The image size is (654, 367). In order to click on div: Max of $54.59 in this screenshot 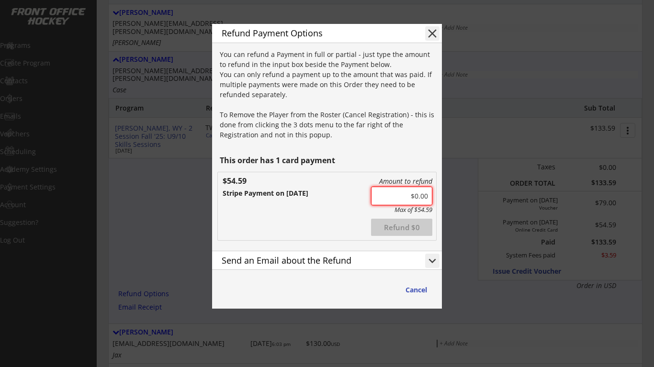, I will do `click(402, 210)`.